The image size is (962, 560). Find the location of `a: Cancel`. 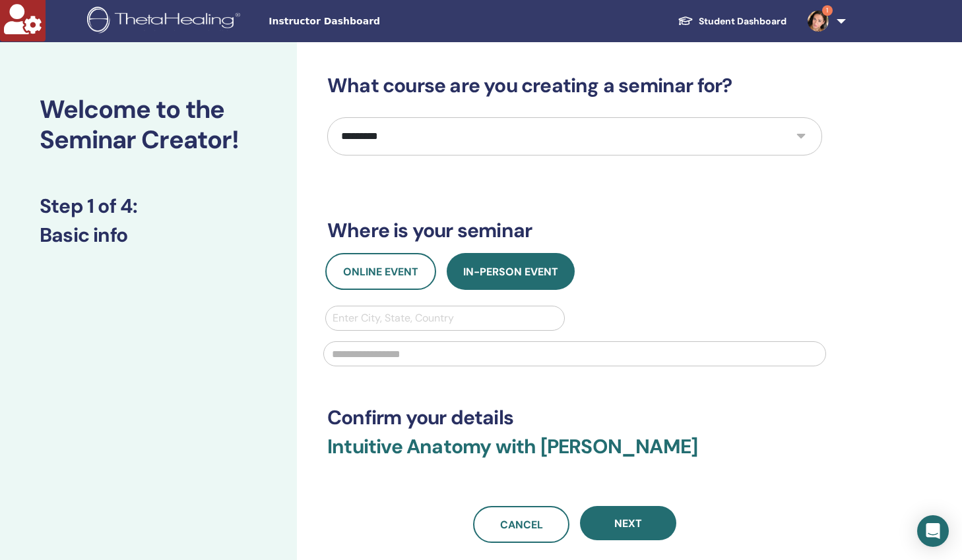

a: Cancel is located at coordinates (521, 524).